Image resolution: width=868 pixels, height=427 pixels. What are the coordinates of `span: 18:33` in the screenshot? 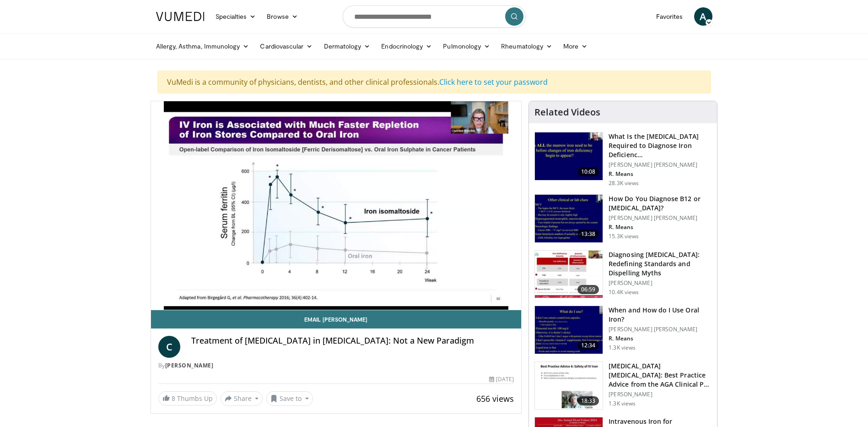 It's located at (588, 401).